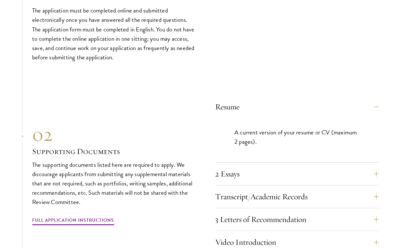 Image resolution: width=411 pixels, height=248 pixels. I want to click on p: The supporting documents listed here are required to apply. We discourage applicants from submitt..., so click(114, 184).